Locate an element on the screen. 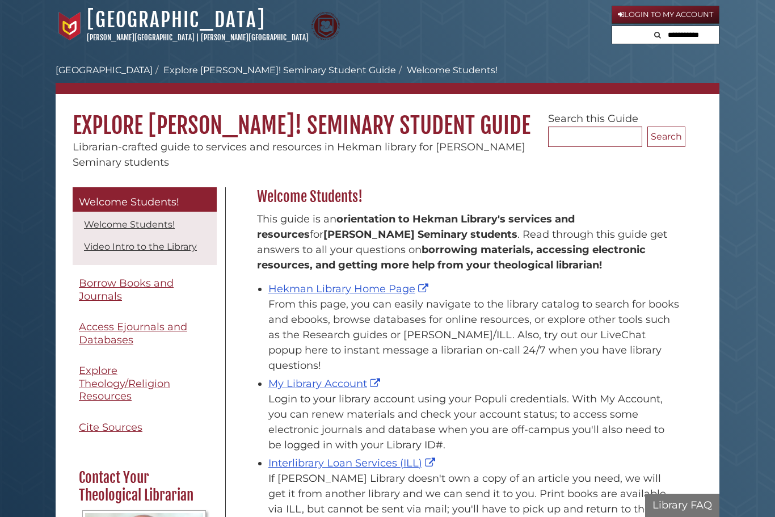 This screenshot has width=775, height=517. b: borrowing materials, accessing electronic resources, and getting more help from your theological ... is located at coordinates (451, 257).